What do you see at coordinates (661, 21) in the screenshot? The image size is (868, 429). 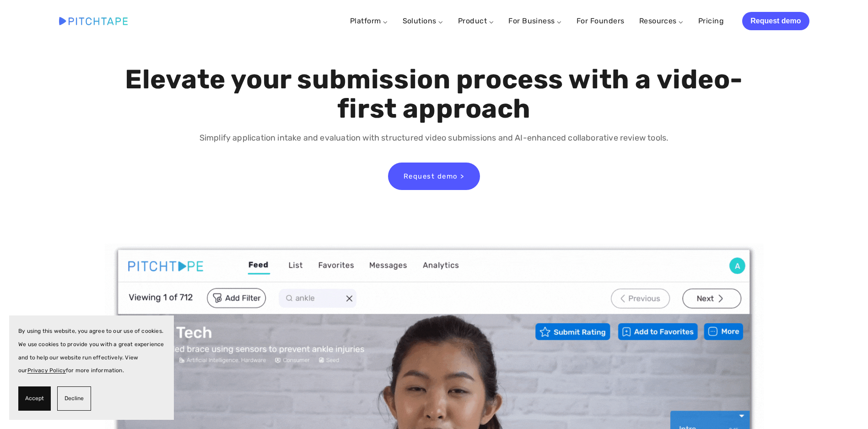 I see `a: Resources ⌵` at bounding box center [661, 21].